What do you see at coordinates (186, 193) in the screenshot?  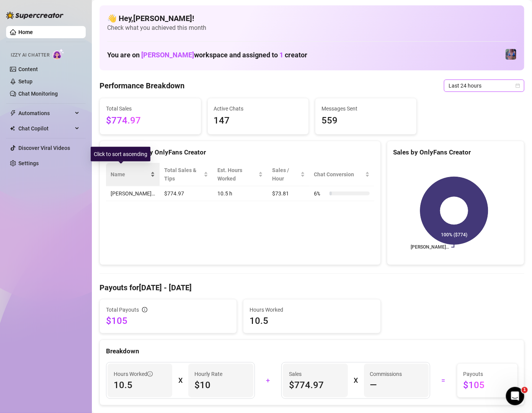 I see `td: $774.97` at bounding box center [186, 193].